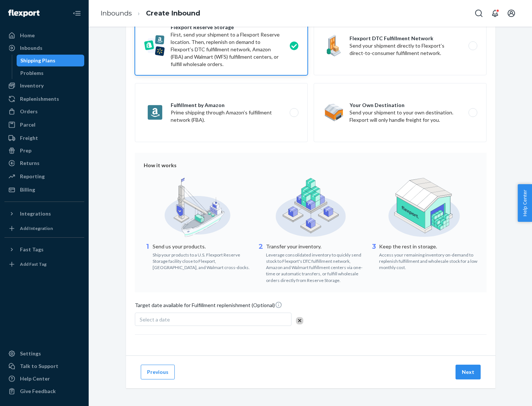 The width and height of the screenshot is (532, 406). What do you see at coordinates (51, 73) in the screenshot?
I see `a: Problems` at bounding box center [51, 73].